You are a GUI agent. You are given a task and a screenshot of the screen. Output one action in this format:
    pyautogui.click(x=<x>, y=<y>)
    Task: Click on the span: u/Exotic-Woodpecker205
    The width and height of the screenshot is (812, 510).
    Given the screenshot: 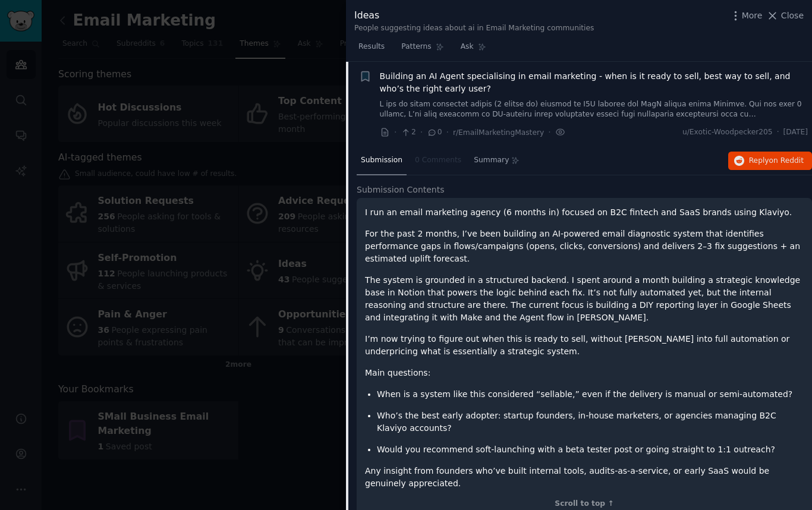 What is the action you would take?
    pyautogui.click(x=728, y=133)
    